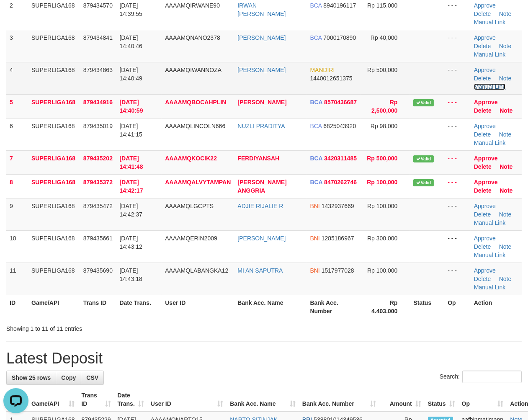 This screenshot has width=528, height=420. What do you see at coordinates (263, 400) in the screenshot?
I see `th: Bank Acc. Name: activate to sort column ascending` at bounding box center [263, 400].